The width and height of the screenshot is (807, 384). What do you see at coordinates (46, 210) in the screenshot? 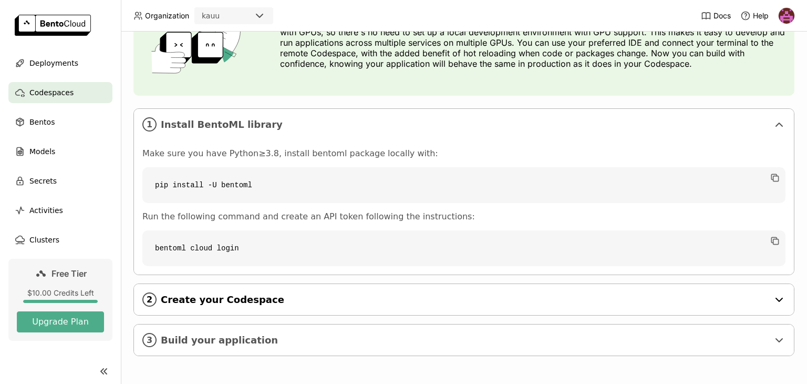
I see `span: Activities` at bounding box center [46, 210].